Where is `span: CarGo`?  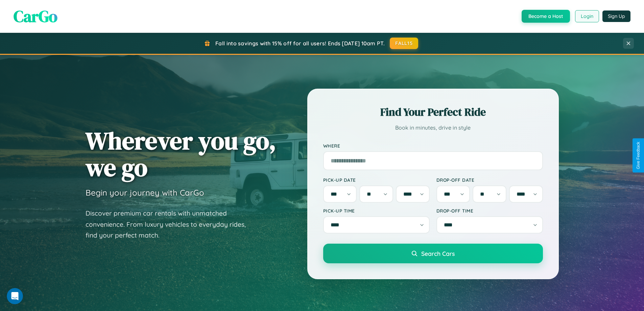 span: CarGo is located at coordinates (36, 16).